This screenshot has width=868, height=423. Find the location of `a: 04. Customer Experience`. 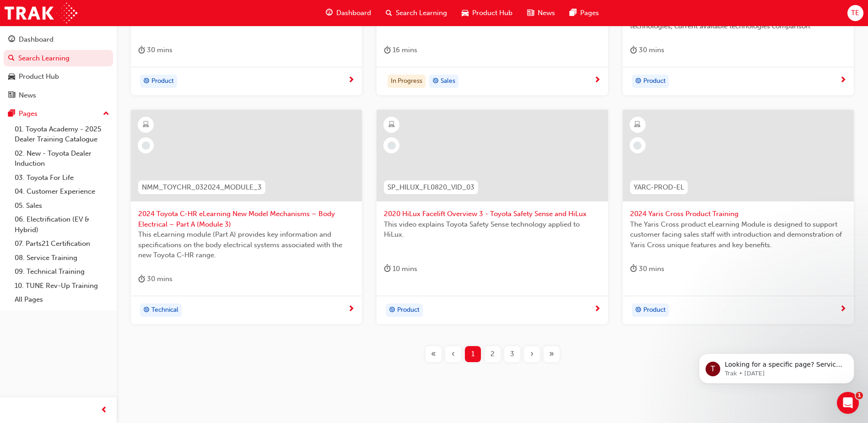

a: 04. Customer Experience is located at coordinates (61, 192).